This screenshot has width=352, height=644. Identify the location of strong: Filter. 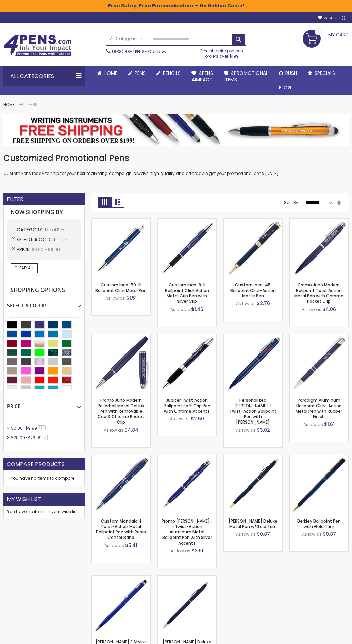
(15, 200).